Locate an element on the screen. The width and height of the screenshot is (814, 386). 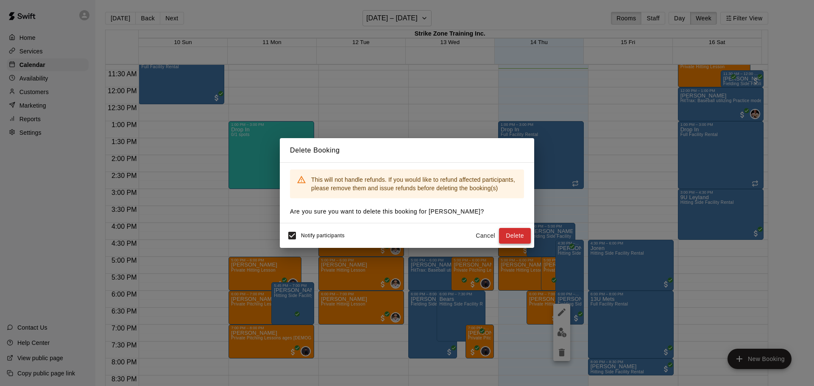
span: Notify participants is located at coordinates (322, 236).